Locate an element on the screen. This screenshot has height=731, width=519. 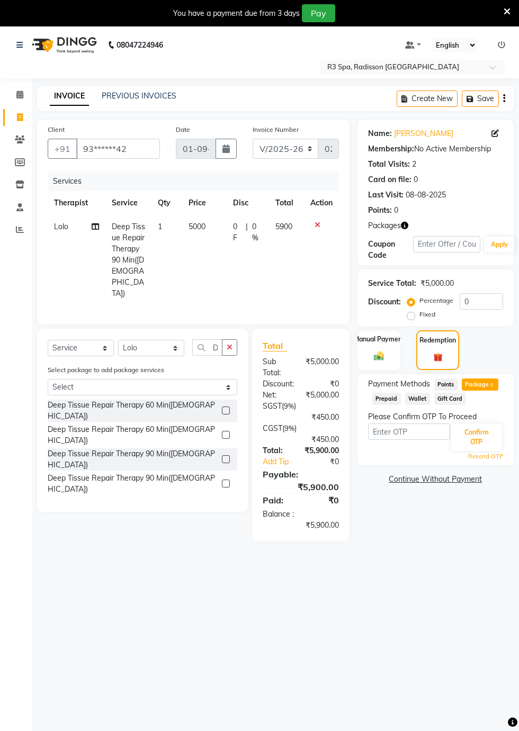
button: Apply is located at coordinates (499, 245).